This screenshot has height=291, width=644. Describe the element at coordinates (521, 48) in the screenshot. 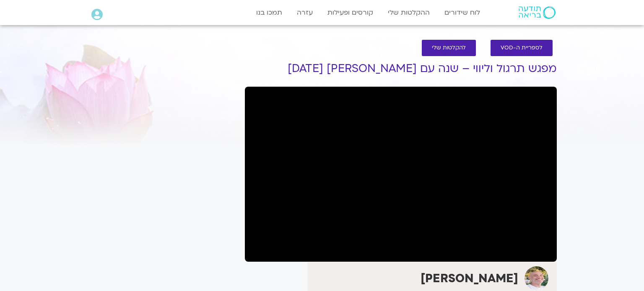

I see `span: לספריית ה-VOD` at that location.